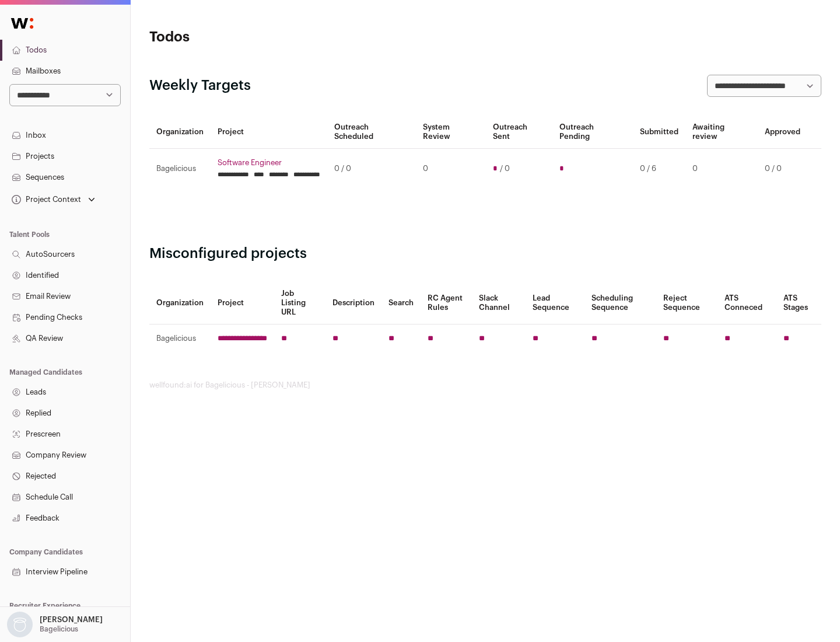  What do you see at coordinates (593, 132) in the screenshot?
I see `th: Outreach Pending` at bounding box center [593, 132].